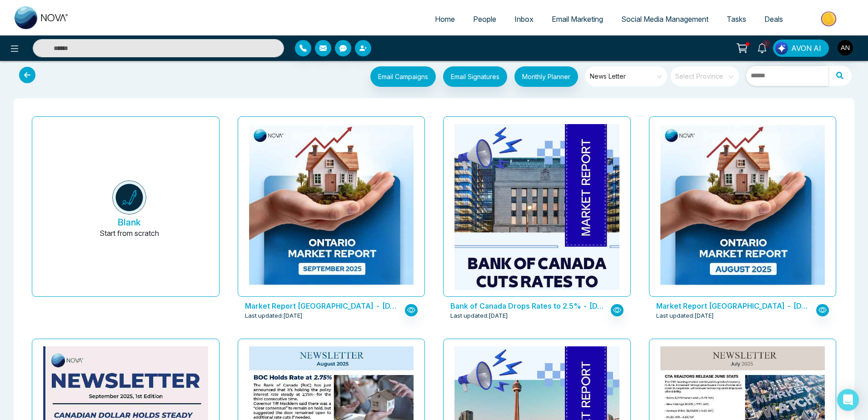 The width and height of the screenshot is (868, 420). Describe the element at coordinates (578, 19) in the screenshot. I see `a: Email Marketing` at that location.